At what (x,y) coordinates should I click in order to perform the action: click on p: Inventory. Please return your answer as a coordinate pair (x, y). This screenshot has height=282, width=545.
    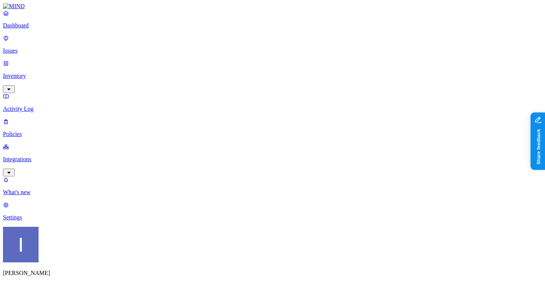
    Looking at the image, I should click on (273, 76).